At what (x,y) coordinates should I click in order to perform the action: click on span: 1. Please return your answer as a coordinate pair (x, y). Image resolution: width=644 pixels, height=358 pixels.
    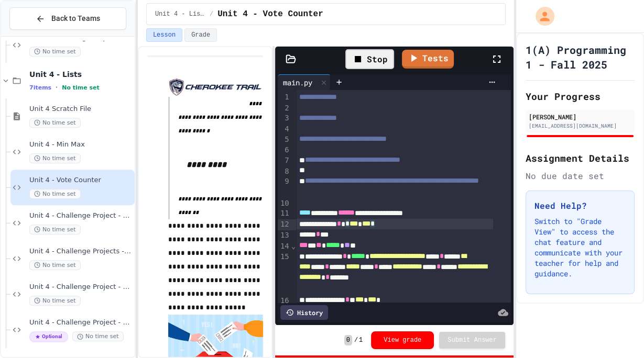
    Looking at the image, I should click on (360, 340).